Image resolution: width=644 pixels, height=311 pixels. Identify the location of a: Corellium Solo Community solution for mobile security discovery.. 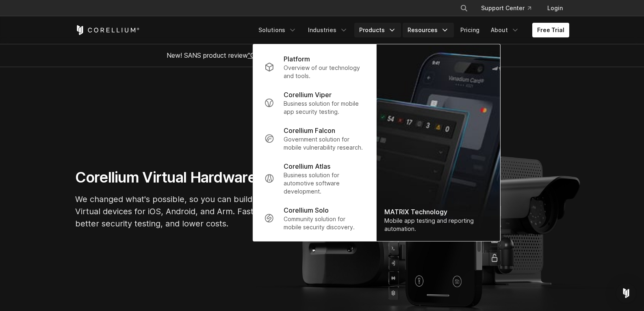
(314, 219).